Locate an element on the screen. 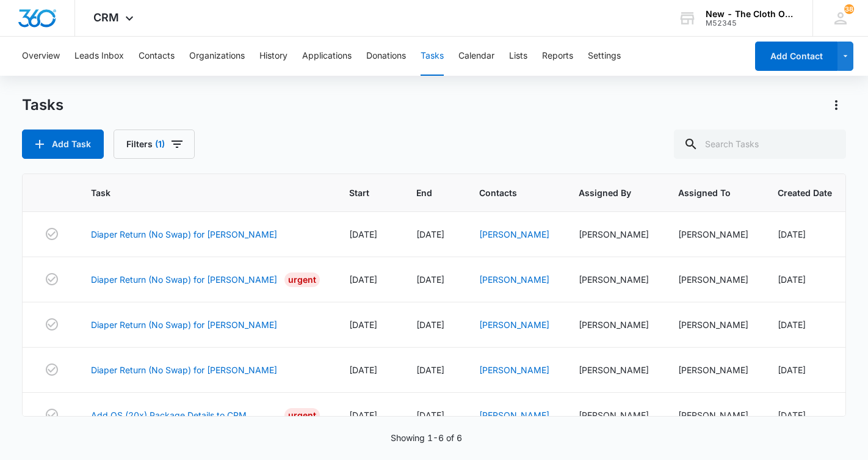  h1: Tasks is located at coordinates (43, 105).